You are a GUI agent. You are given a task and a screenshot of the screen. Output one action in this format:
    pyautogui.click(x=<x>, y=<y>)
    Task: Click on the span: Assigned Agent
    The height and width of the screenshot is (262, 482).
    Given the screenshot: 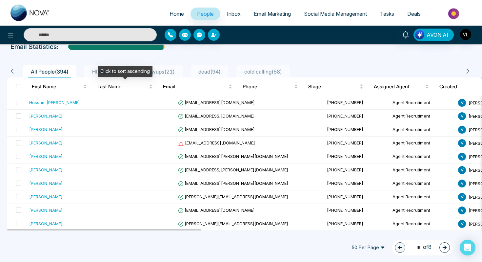 What is the action you would take?
    pyautogui.click(x=399, y=87)
    